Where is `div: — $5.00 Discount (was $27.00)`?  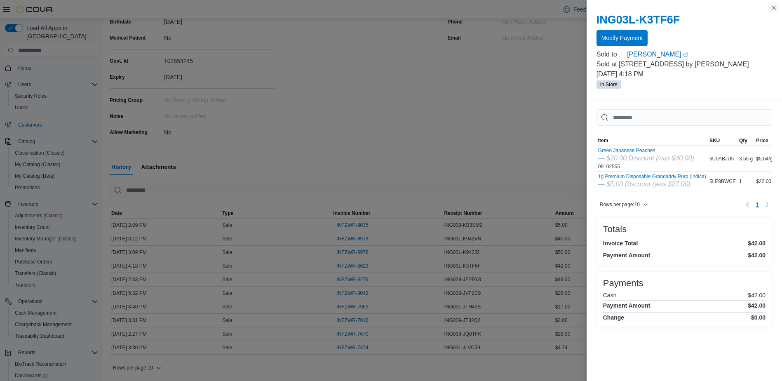
div: — $5.00 Discount (was $27.00) is located at coordinates (652, 184).